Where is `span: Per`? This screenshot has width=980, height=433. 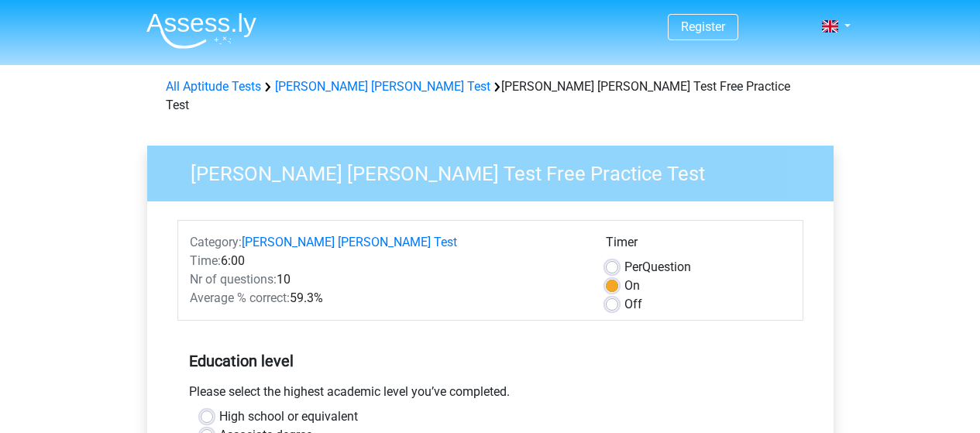
span: Per is located at coordinates (633, 266).